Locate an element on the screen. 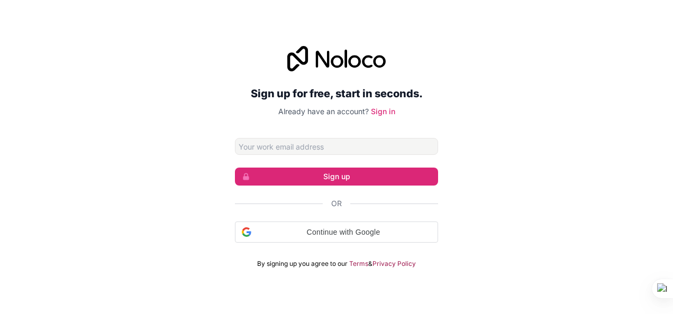 The height and width of the screenshot is (314, 673). div: Continue with Google is located at coordinates (337, 232).